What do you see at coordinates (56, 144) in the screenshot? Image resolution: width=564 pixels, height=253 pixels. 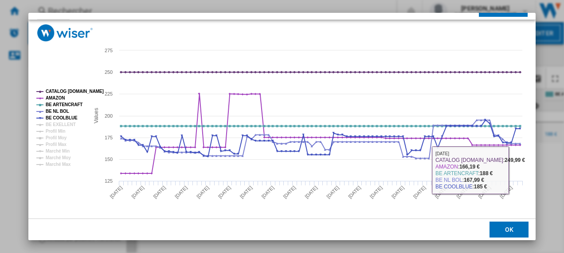 I see `tspan: Profil Max` at bounding box center [56, 144].